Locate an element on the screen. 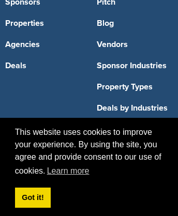  a: dismiss cookie message is located at coordinates (33, 198).